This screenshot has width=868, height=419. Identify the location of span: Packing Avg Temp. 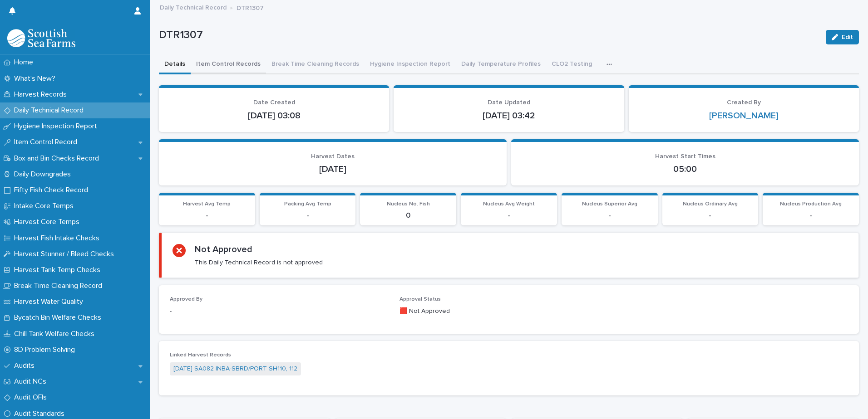
(307, 204).